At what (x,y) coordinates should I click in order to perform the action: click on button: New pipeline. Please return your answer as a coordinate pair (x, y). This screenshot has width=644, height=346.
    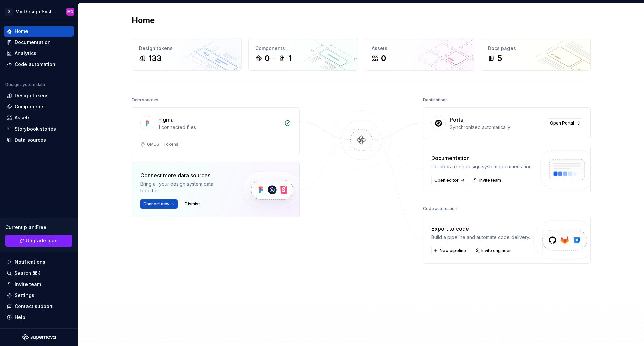
    Looking at the image, I should click on (450, 251).